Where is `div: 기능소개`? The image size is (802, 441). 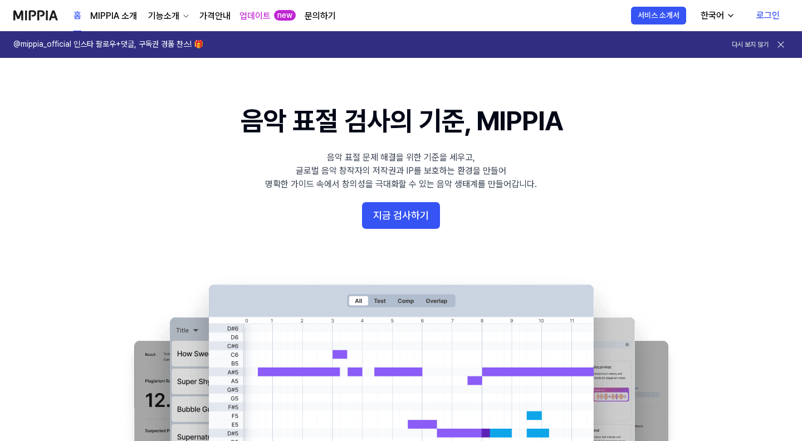 div: 기능소개 is located at coordinates (164, 16).